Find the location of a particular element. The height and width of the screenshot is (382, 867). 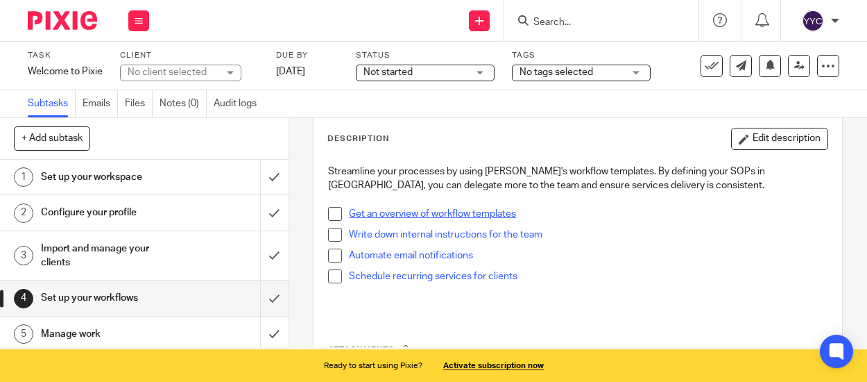

a: Schedule recurring services for clients is located at coordinates (433, 276).